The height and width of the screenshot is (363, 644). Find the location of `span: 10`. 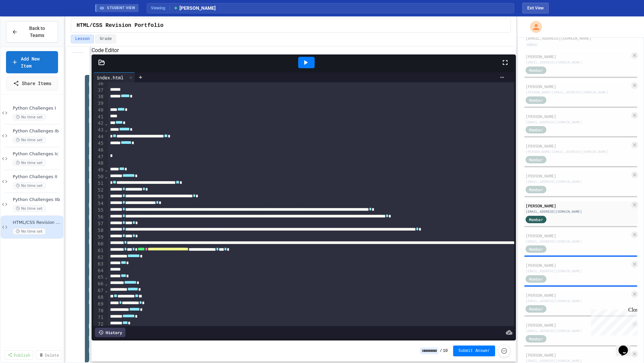

span: 10 is located at coordinates (445, 351).